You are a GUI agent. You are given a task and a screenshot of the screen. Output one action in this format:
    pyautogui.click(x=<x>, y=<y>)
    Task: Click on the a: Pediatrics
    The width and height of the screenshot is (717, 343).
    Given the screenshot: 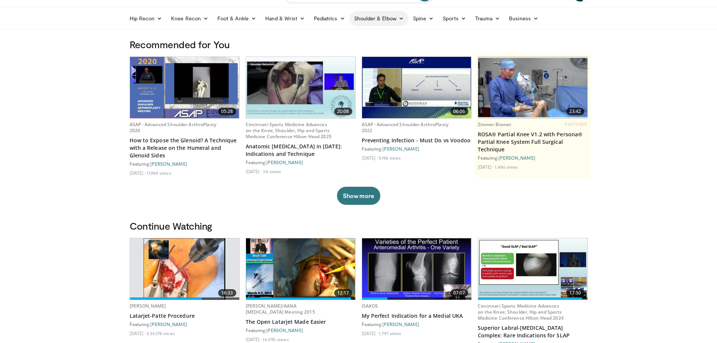 What is the action you would take?
    pyautogui.click(x=329, y=18)
    